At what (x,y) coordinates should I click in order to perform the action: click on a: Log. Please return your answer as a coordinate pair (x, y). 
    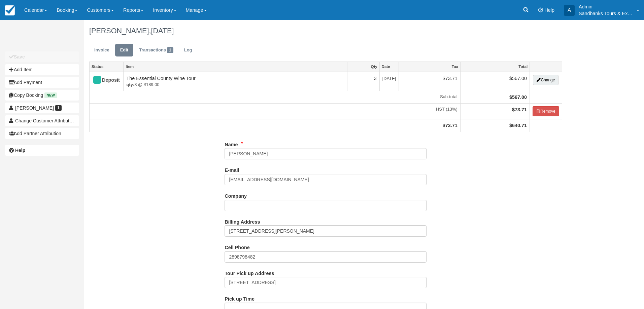
    Looking at the image, I should click on (188, 50).